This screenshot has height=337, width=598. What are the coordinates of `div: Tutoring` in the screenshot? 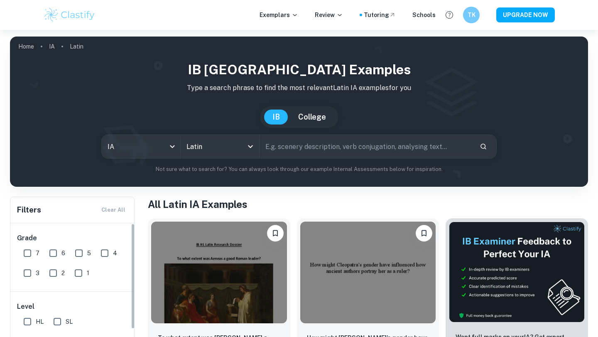 It's located at (379, 15).